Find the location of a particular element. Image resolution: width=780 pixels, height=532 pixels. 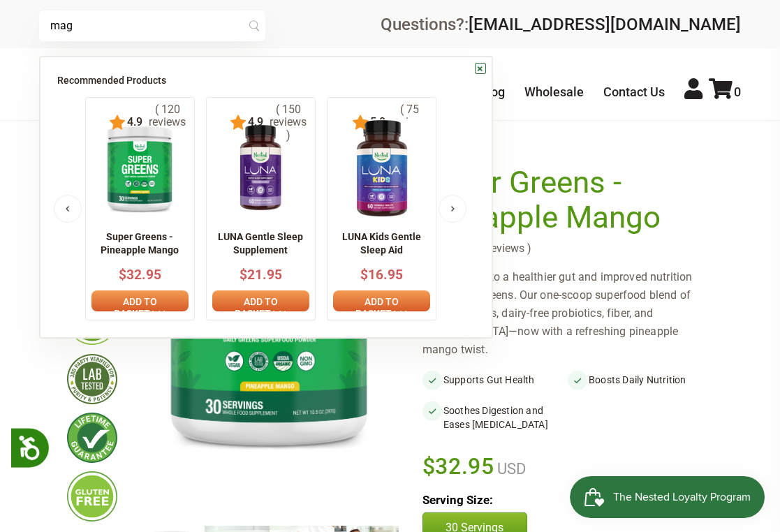

h1: Super Greens - Pineapple Mango is located at coordinates (564, 200).